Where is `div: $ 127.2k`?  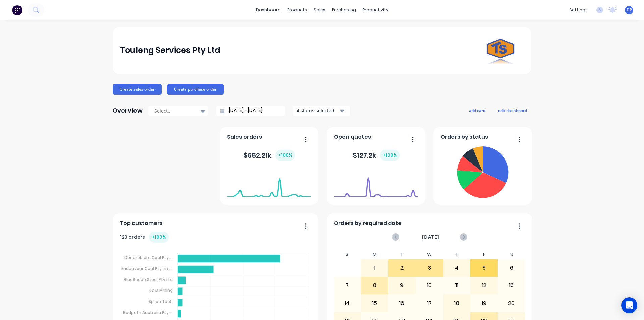
div: $ 127.2k is located at coordinates (376, 155).